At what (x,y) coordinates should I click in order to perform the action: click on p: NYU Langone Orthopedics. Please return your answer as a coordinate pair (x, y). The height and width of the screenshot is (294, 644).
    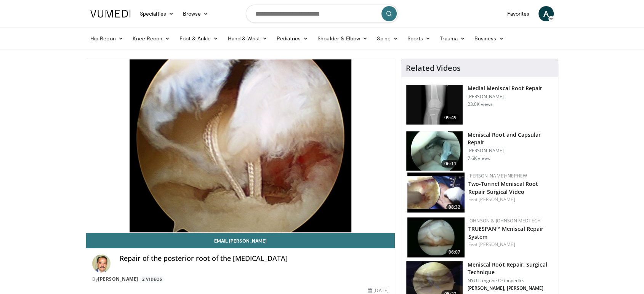
    Looking at the image, I should click on (510, 281).